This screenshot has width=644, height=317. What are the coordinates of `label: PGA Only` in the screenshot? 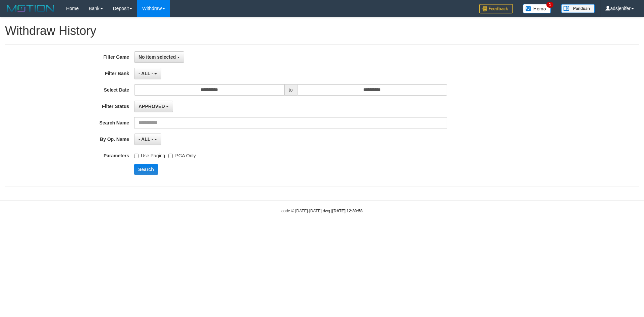 It's located at (182, 154).